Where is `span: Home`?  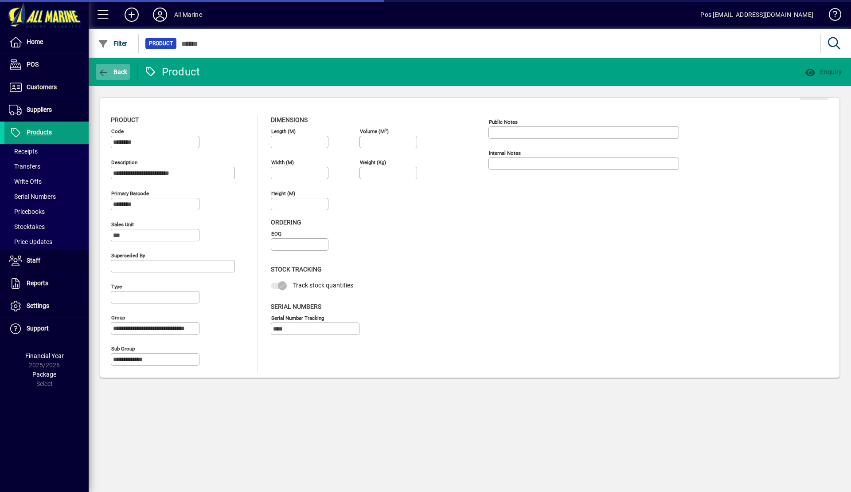 span: Home is located at coordinates (35, 42).